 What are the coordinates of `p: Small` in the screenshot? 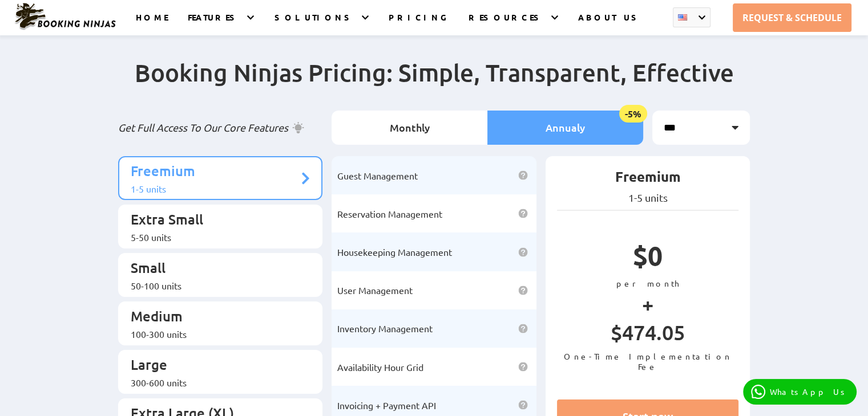 It's located at (215, 269).